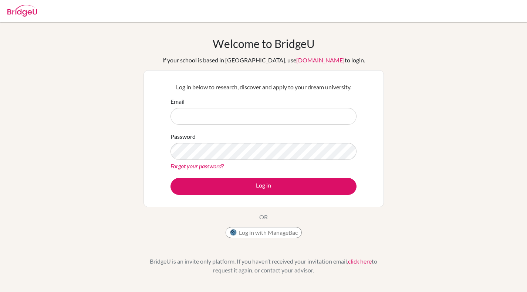  What do you see at coordinates (177, 102) in the screenshot?
I see `label: Email` at bounding box center [177, 102].